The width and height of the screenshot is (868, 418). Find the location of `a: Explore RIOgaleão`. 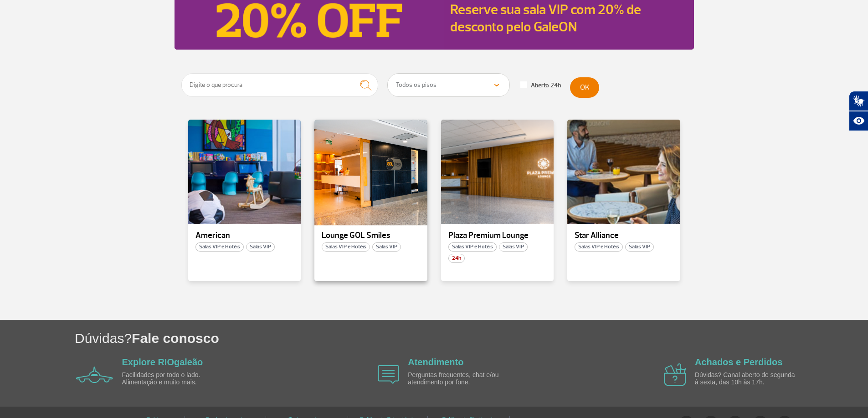

a: Explore RIOgaleão is located at coordinates (163, 362).